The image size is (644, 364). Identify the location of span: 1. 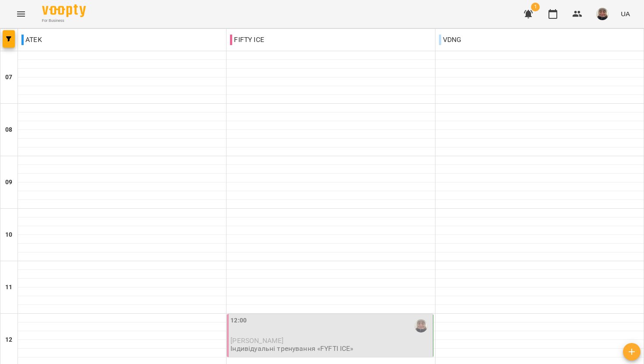
(535, 7).